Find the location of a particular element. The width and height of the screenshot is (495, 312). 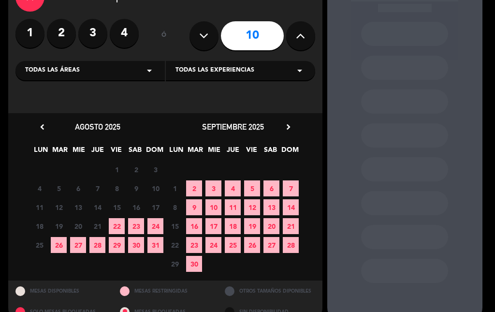

div: MESAS RESTRINGIDAS is located at coordinates (165, 291).